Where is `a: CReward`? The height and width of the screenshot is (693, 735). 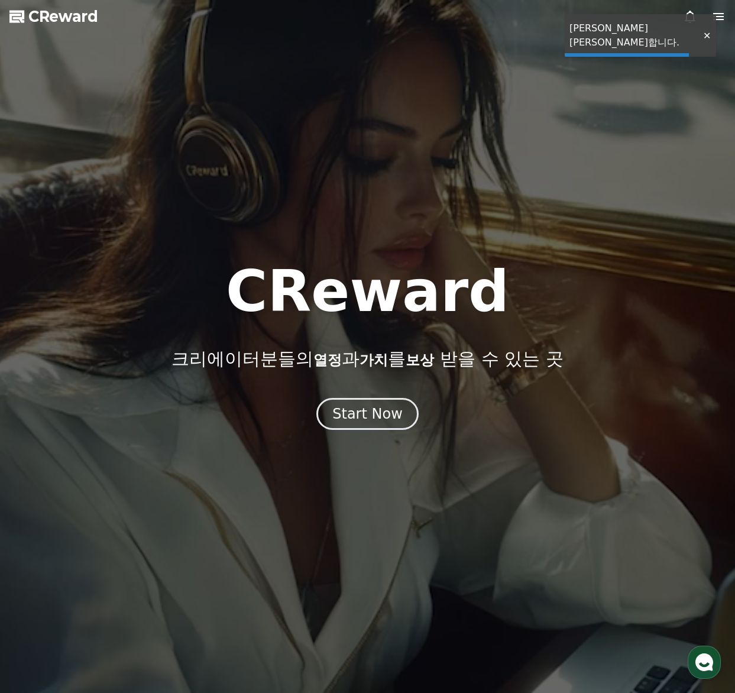
a: CReward is located at coordinates (54, 17).